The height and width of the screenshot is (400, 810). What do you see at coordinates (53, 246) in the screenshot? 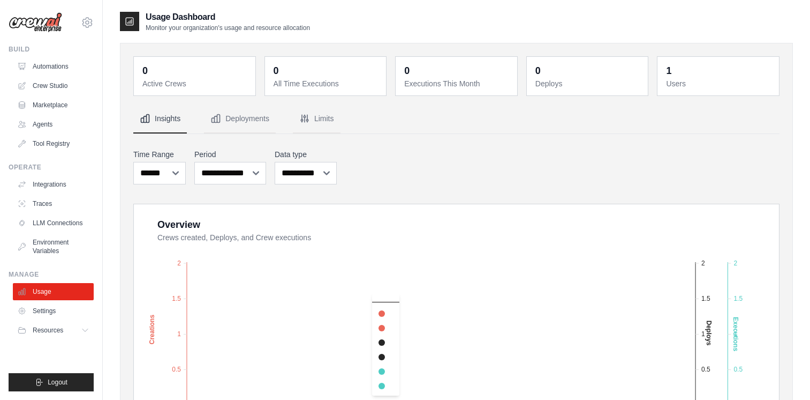
I see `a: Environment Variables` at bounding box center [53, 246].